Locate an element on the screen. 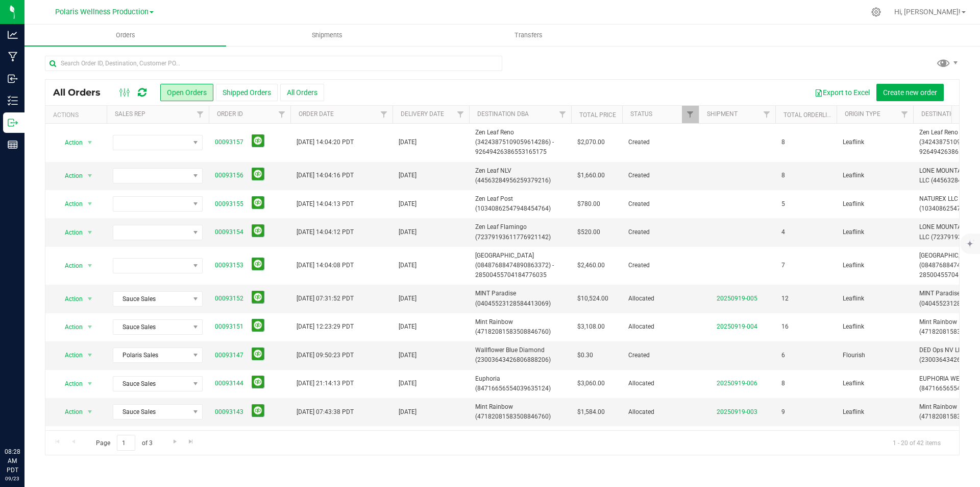 The image size is (980, 487). a: Delivery Date is located at coordinates (422, 114).